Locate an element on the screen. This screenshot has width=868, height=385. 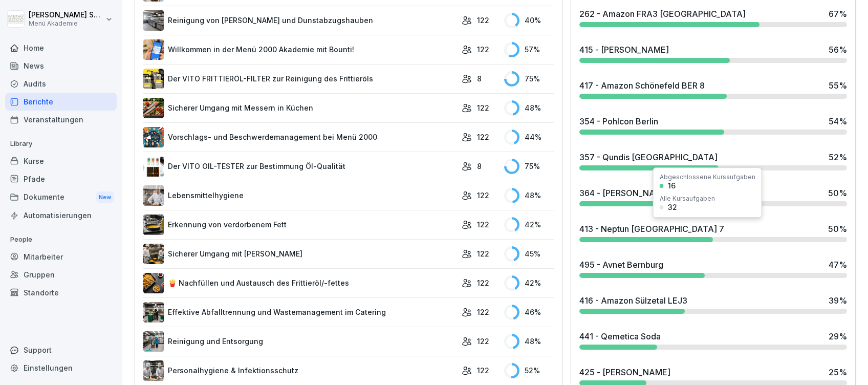
div: 32 is located at coordinates (673, 207).